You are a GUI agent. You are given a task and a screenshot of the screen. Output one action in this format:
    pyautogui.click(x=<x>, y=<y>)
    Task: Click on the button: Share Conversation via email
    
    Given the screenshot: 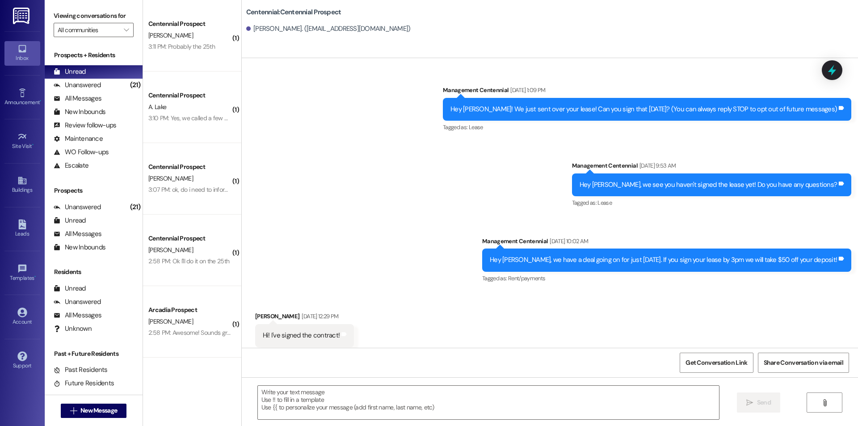 What is the action you would take?
    pyautogui.click(x=803, y=362)
    